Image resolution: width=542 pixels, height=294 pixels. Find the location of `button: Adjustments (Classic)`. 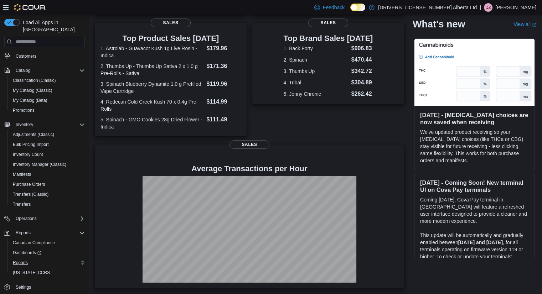

button: Adjustments (Classic) is located at coordinates (47, 135).